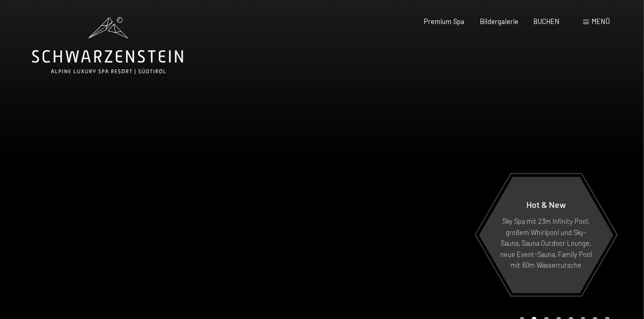 Image resolution: width=644 pixels, height=319 pixels. Describe the element at coordinates (499, 21) in the screenshot. I see `span: Bildergalerie` at that location.